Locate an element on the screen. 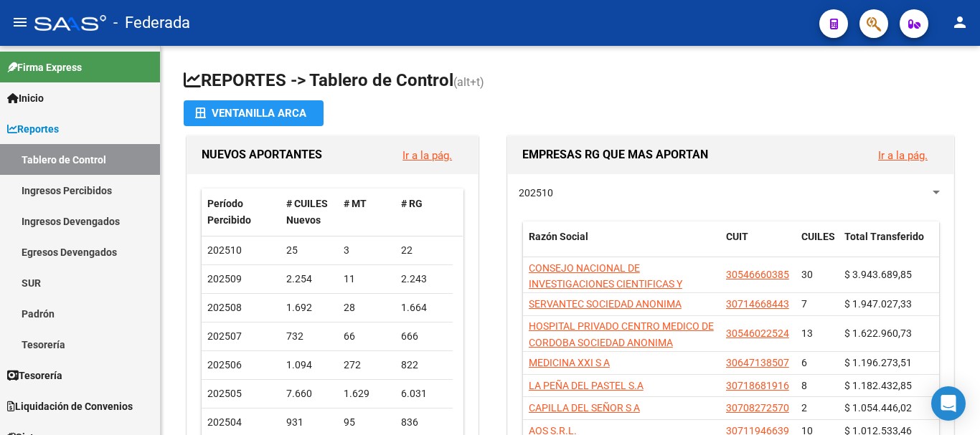 The width and height of the screenshot is (980, 435). div: Open Intercom Messenger is located at coordinates (949, 404).